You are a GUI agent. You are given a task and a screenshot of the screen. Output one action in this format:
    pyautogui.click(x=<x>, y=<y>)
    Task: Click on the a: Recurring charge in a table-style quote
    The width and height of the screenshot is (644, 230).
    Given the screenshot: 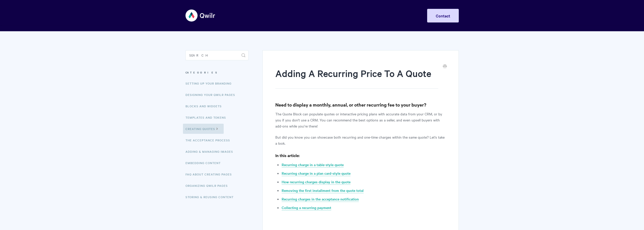 What is the action you would take?
    pyautogui.click(x=312, y=165)
    